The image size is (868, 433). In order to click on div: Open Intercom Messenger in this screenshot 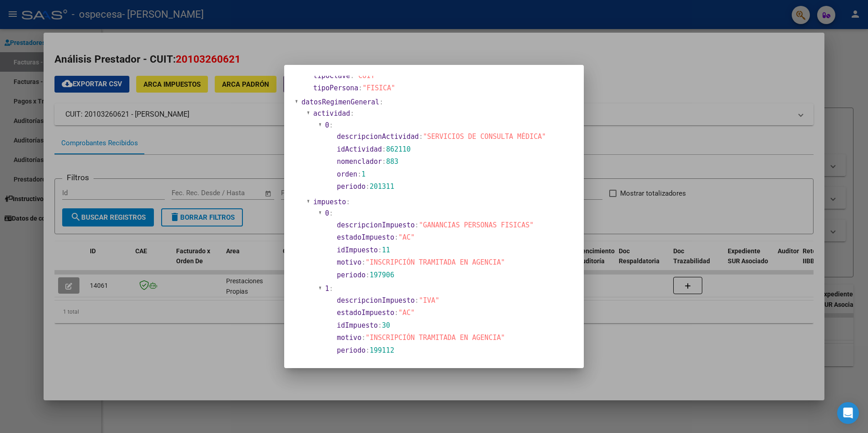, I will do `click(847, 412)`.